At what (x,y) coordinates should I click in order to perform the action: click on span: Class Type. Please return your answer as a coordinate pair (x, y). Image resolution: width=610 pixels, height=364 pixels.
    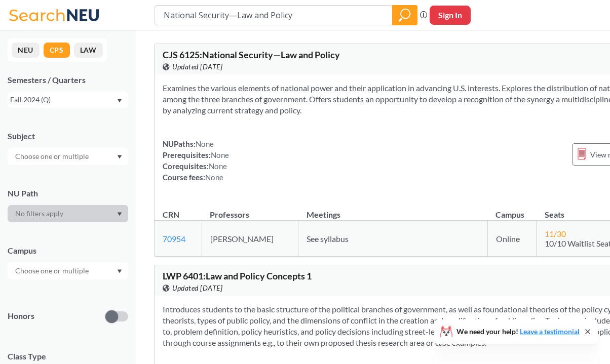
    Looking at the image, I should click on (68, 357).